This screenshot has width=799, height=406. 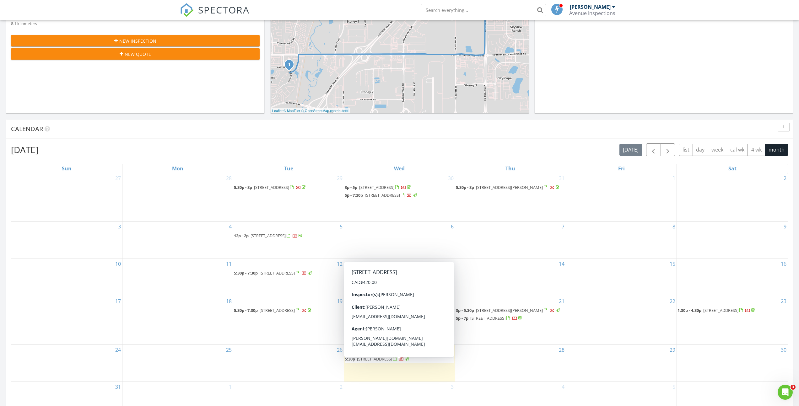 What do you see at coordinates (177, 363) in the screenshot?
I see `td: Go to August 25, 2025` at bounding box center [177, 363].